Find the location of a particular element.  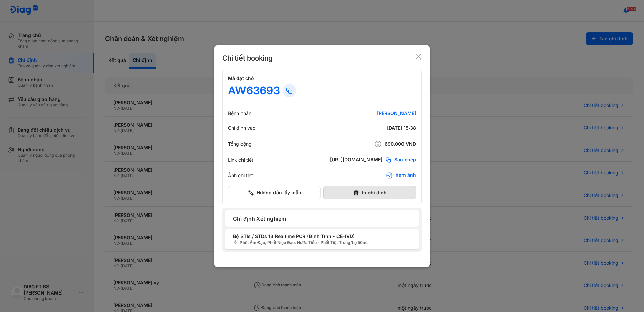

button: In chỉ định is located at coordinates (369, 193).